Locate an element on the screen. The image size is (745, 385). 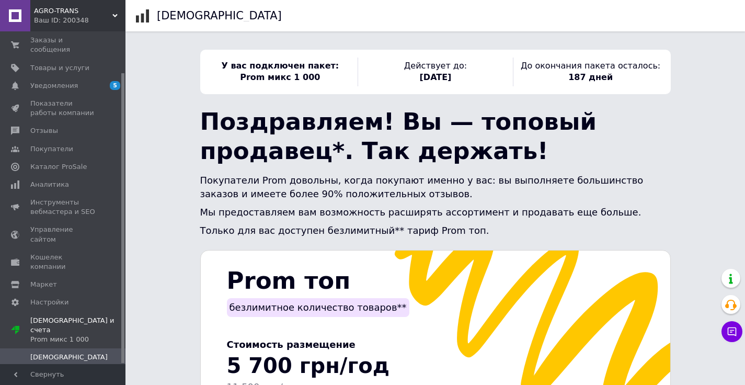
span: Аналитика is located at coordinates (50, 185).